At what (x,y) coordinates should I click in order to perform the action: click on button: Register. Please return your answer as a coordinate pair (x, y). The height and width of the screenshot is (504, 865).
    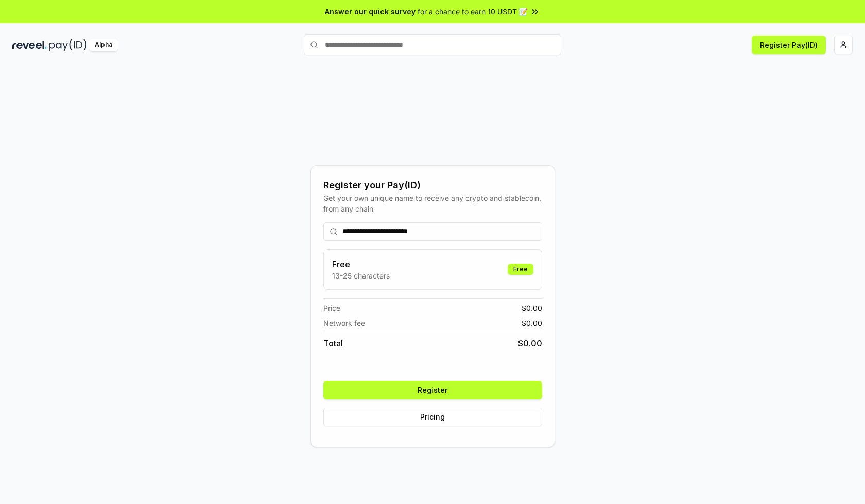
    Looking at the image, I should click on (433, 390).